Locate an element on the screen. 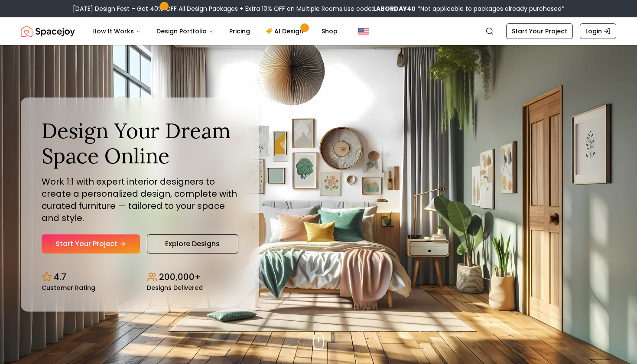 This screenshot has width=637, height=364. small: Customer Rating is located at coordinates (69, 288).